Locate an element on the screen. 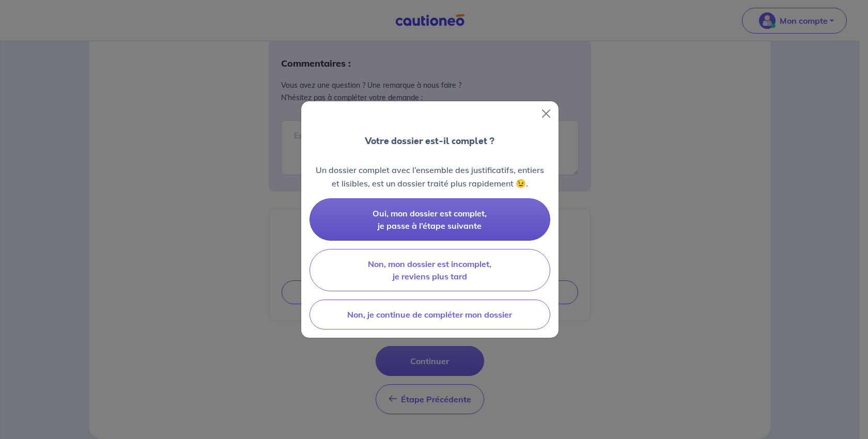 This screenshot has height=439, width=868. span: Non, mon dossier est incomplet, je reviens plus tard is located at coordinates (429, 270).